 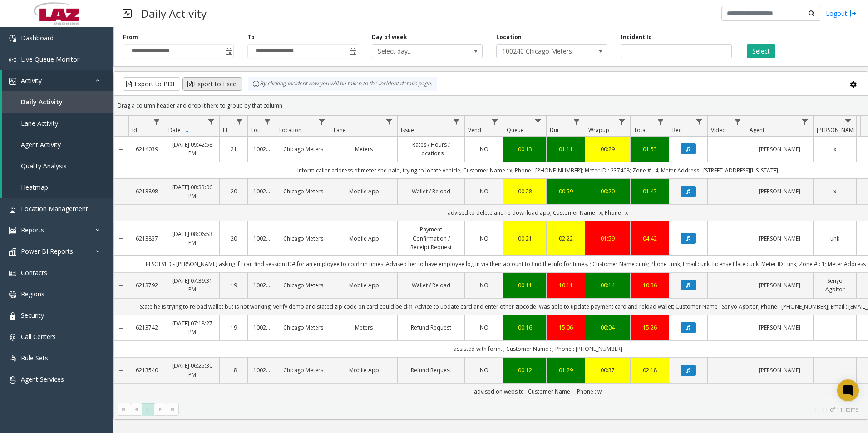 What do you see at coordinates (234, 149) in the screenshot?
I see `a: 21` at bounding box center [234, 149].